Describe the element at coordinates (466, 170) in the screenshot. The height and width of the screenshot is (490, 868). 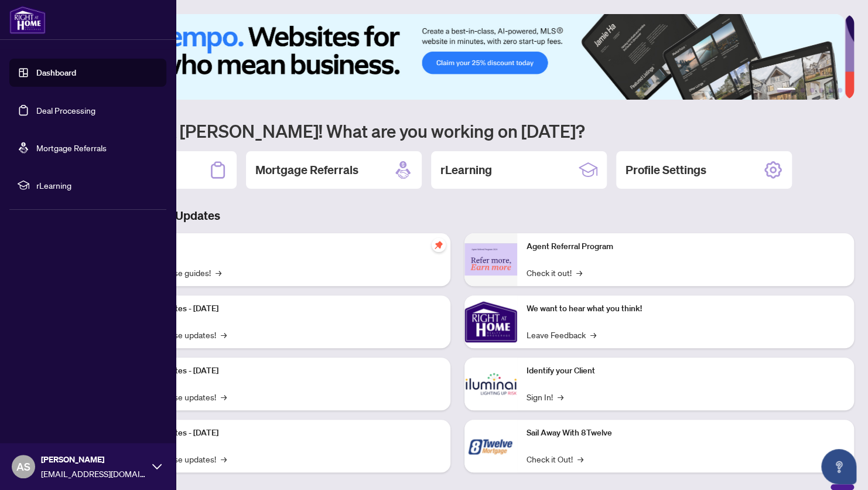
I see `h2: rLearning` at that location.